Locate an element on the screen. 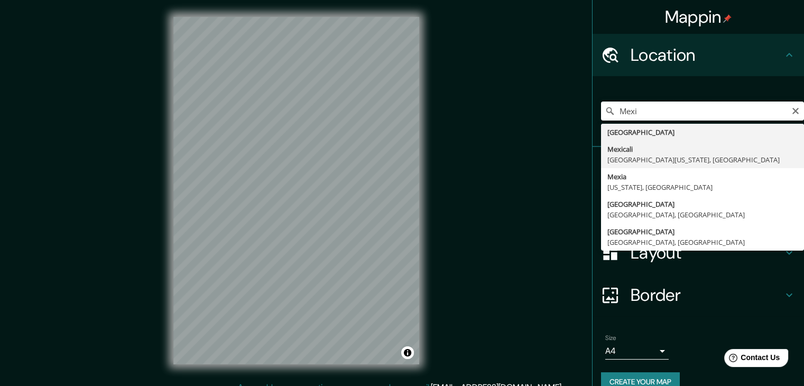 This screenshot has width=804, height=386. div: Pins is located at coordinates (698, 168).